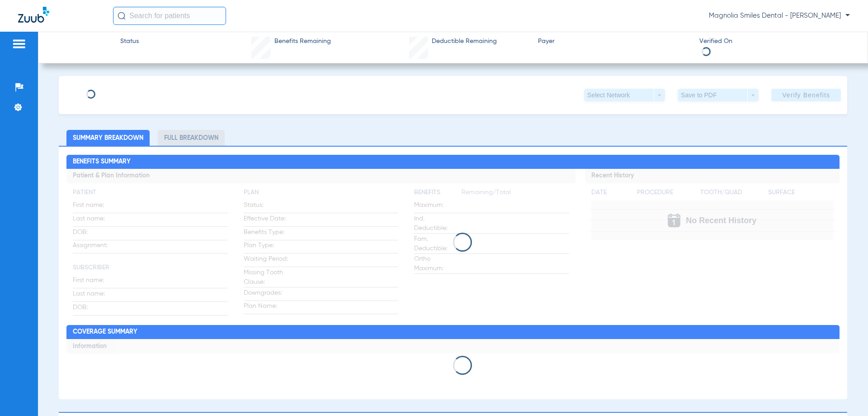 The width and height of the screenshot is (868, 416). I want to click on img: Zuub Logo, so click(34, 15).